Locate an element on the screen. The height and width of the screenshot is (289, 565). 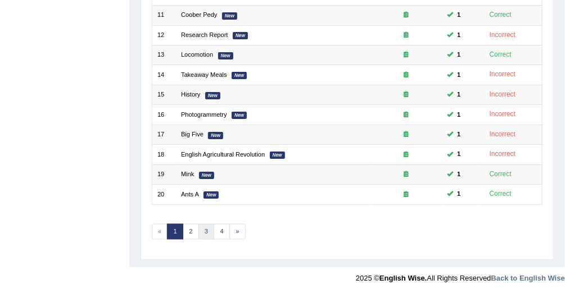
td: 19 is located at coordinates (164, 174).